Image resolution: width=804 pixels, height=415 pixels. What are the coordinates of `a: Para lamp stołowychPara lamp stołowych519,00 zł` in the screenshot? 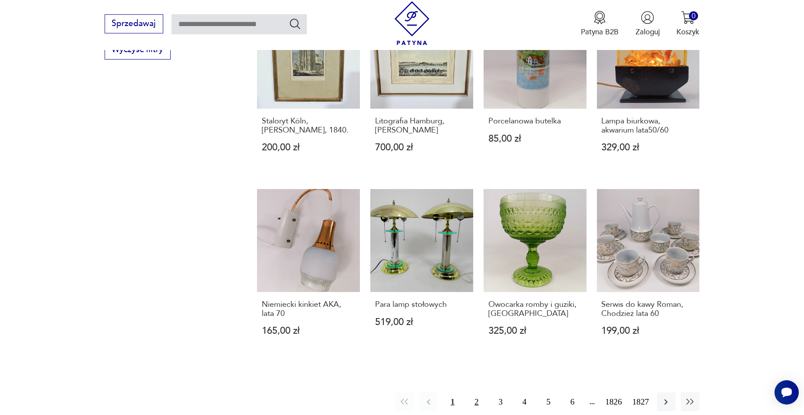 It's located at (422, 272).